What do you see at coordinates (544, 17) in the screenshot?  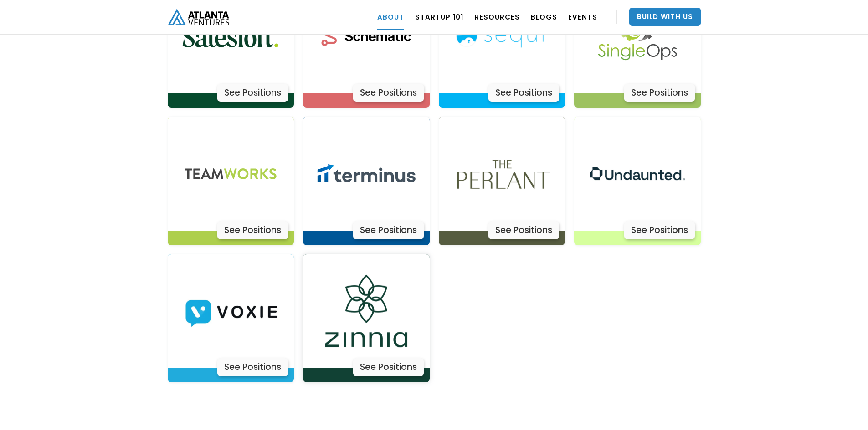 I see `a: BLOGS` at bounding box center [544, 17].